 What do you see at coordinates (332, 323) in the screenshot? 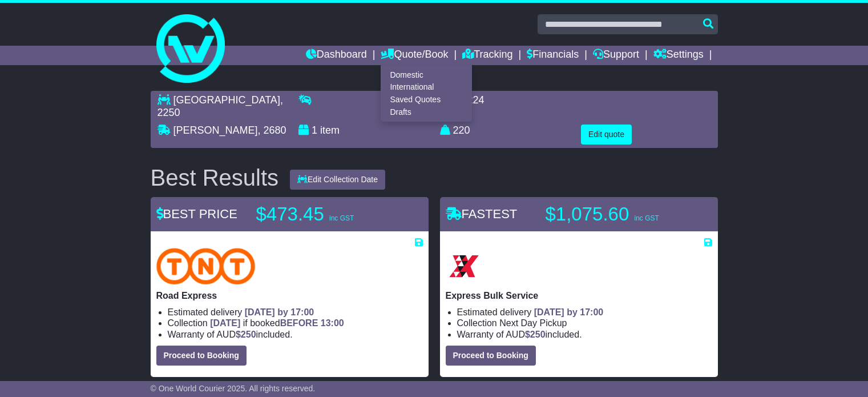
I see `span: 13:00` at bounding box center [332, 323].